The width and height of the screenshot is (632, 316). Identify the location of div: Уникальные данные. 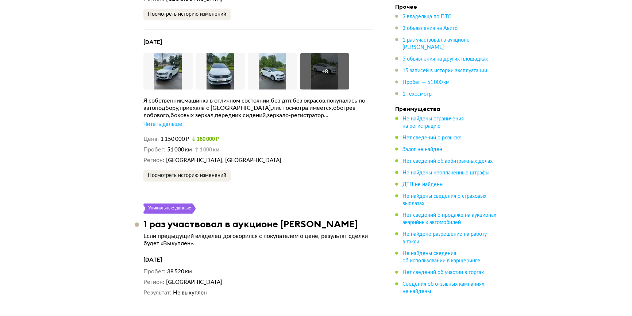
(170, 209).